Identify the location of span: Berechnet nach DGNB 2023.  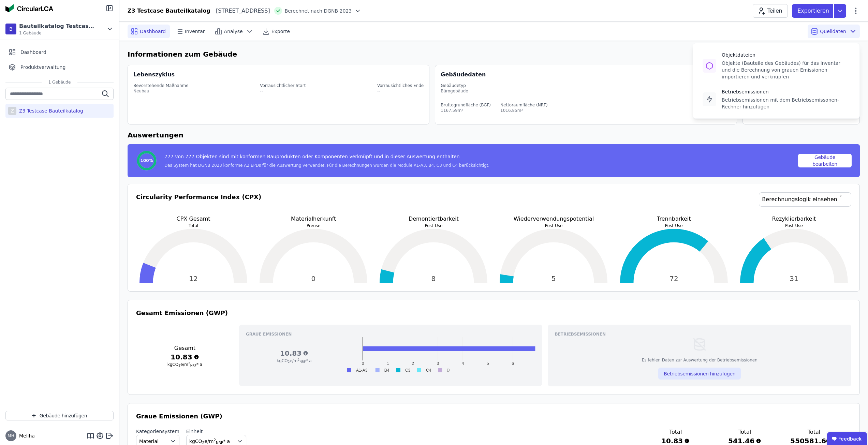
(318, 11).